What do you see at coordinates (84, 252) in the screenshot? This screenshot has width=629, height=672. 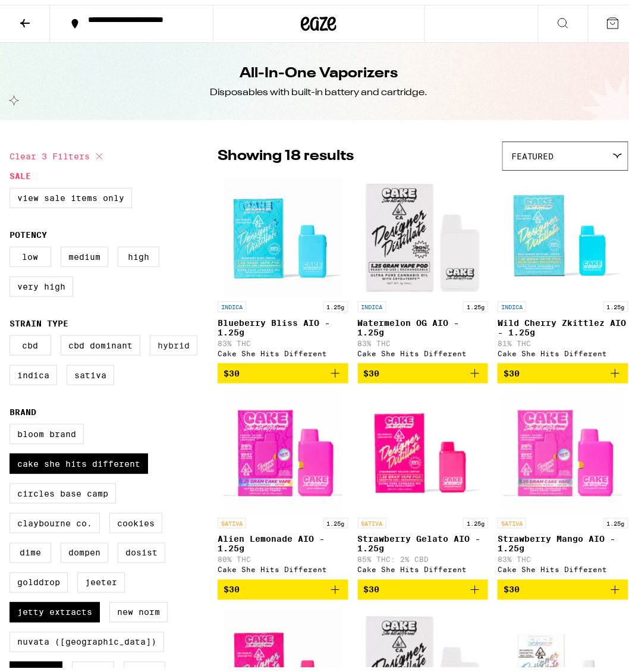 I see `label: Medium` at bounding box center [84, 252].